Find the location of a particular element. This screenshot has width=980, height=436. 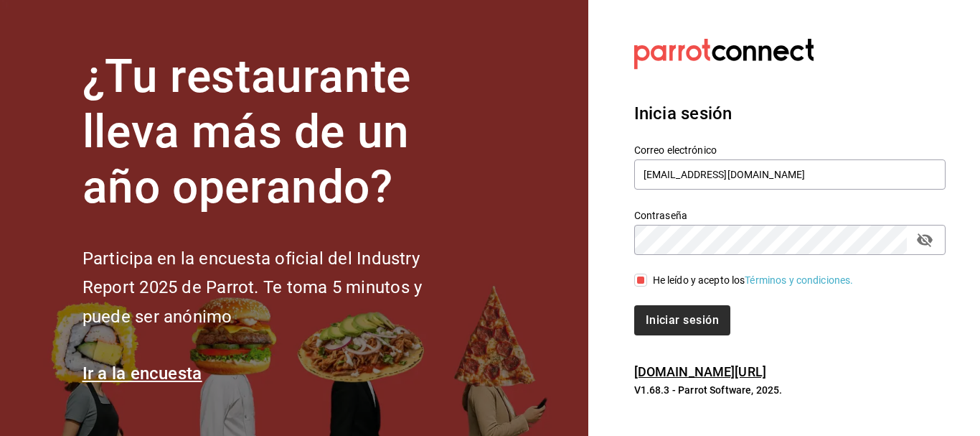

button: Iniciar sesión is located at coordinates (682, 320).